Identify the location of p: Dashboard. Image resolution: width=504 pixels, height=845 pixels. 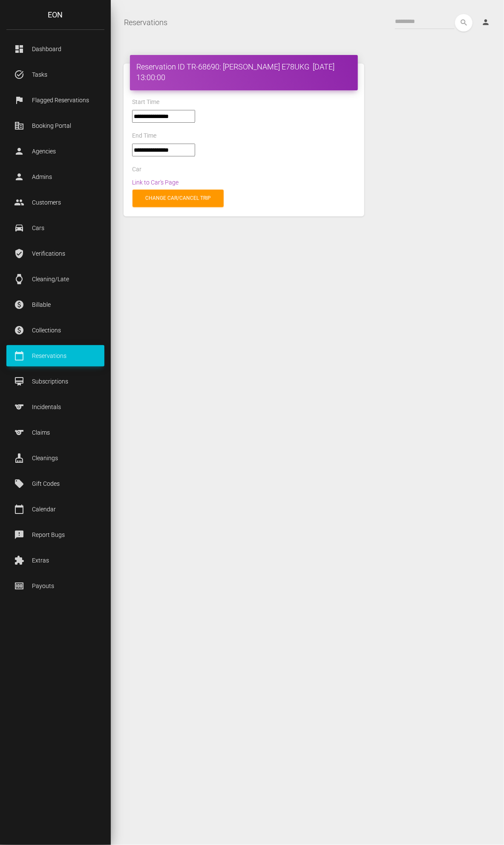
(56, 49).